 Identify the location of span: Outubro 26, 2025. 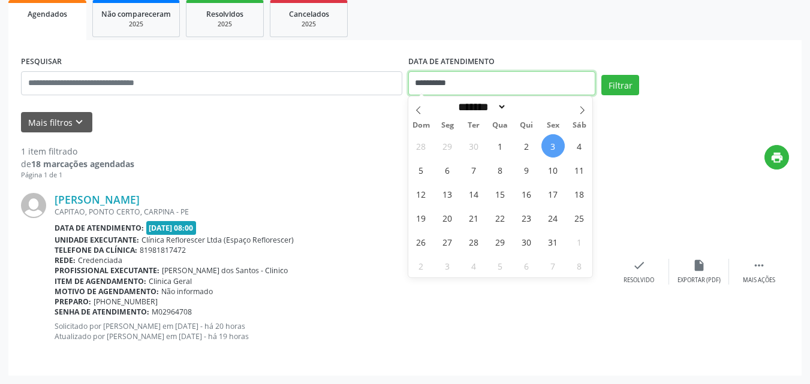
(421, 242).